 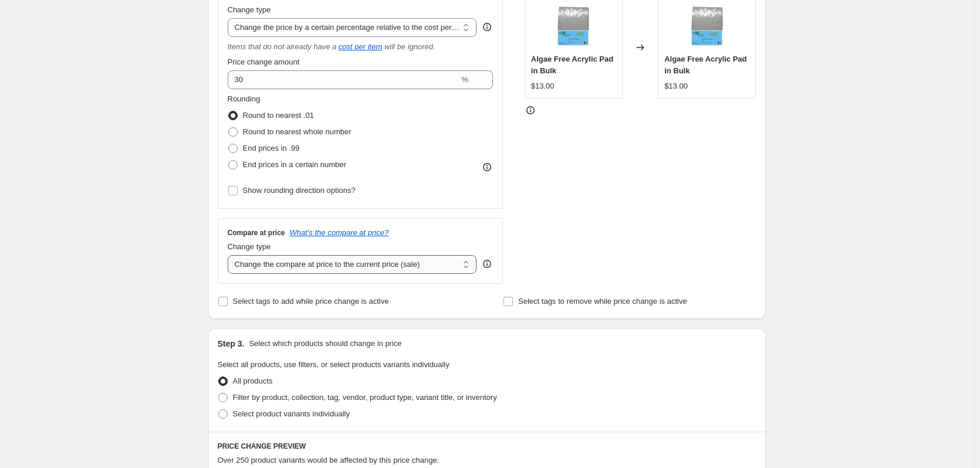 What do you see at coordinates (231, 344) in the screenshot?
I see `h2: Step 3.` at bounding box center [231, 344].